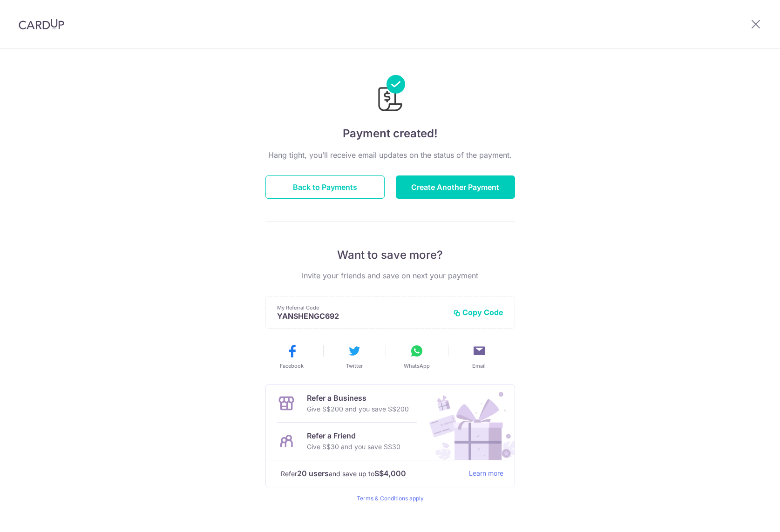 This screenshot has height=532, width=780. What do you see at coordinates (41, 24) in the screenshot?
I see `img: CardUp` at bounding box center [41, 24].